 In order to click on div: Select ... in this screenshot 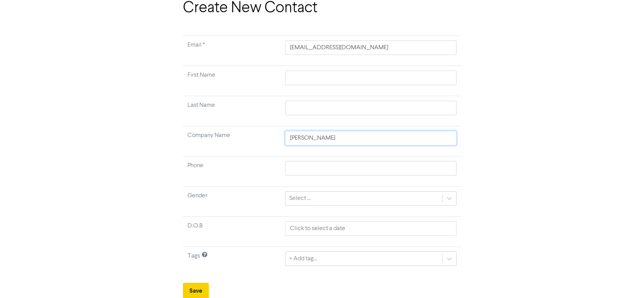, I will do `click(300, 199)`.